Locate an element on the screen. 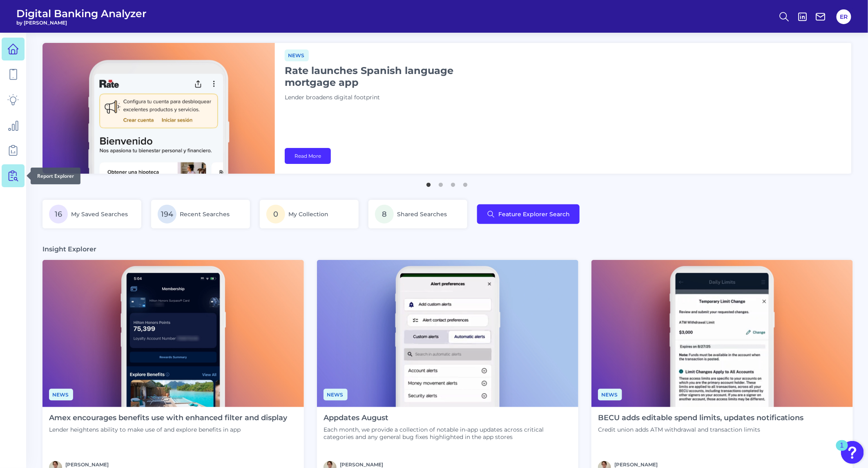 This screenshot has width=868, height=468. div: 1 is located at coordinates (842, 451).